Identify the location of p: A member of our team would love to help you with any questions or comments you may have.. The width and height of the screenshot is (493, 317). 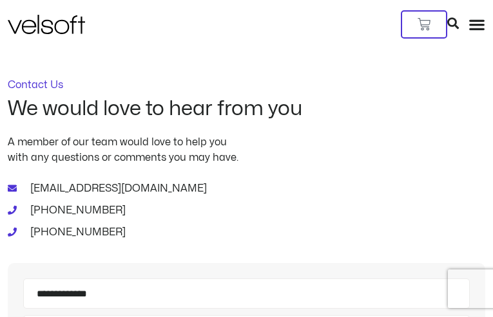
(246, 150).